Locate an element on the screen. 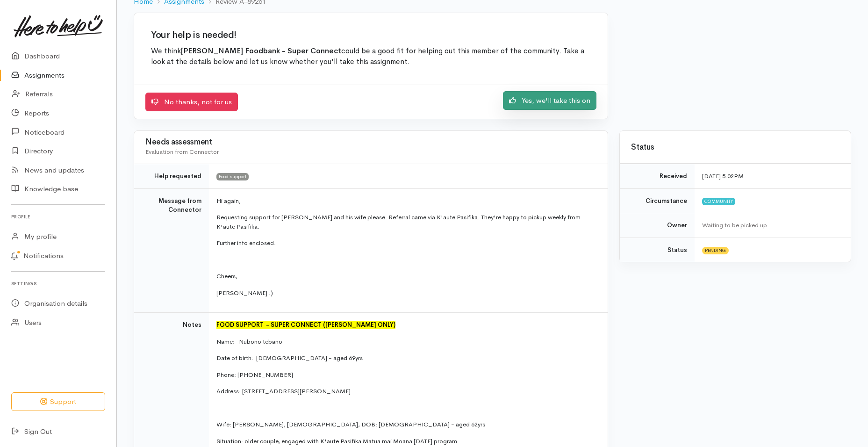 The width and height of the screenshot is (868, 447). p: Further info enclosed. is located at coordinates (406, 243).